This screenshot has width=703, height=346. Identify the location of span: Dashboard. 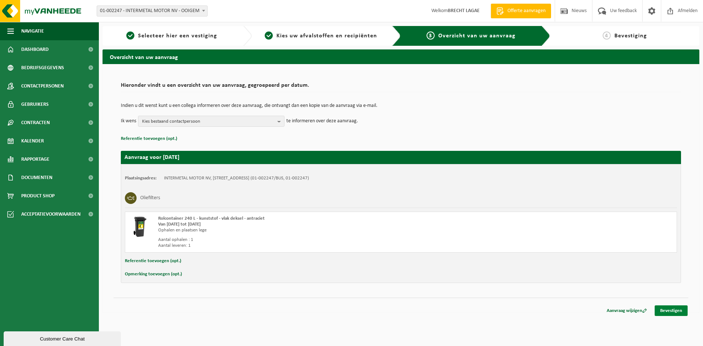
(35, 49).